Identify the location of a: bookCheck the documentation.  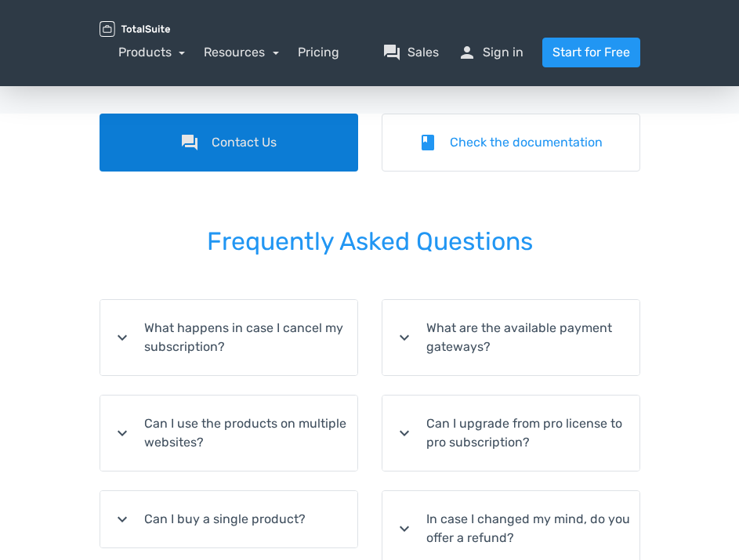
(511, 142).